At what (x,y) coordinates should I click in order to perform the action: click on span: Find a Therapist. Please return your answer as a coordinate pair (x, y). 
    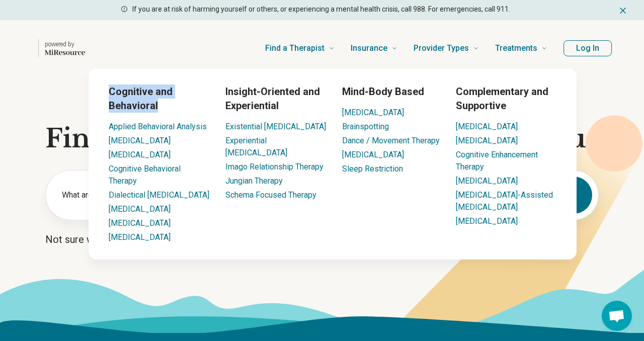
    Looking at the image, I should click on (294, 48).